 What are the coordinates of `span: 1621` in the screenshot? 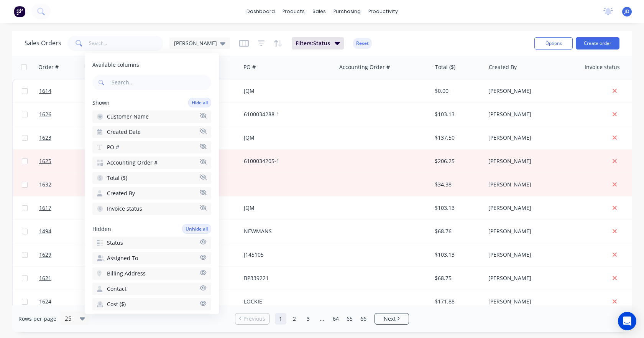 It's located at (45, 278).